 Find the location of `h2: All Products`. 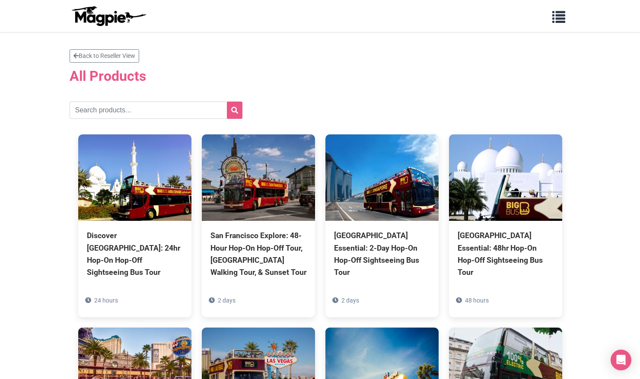

h2: All Products is located at coordinates (320, 76).